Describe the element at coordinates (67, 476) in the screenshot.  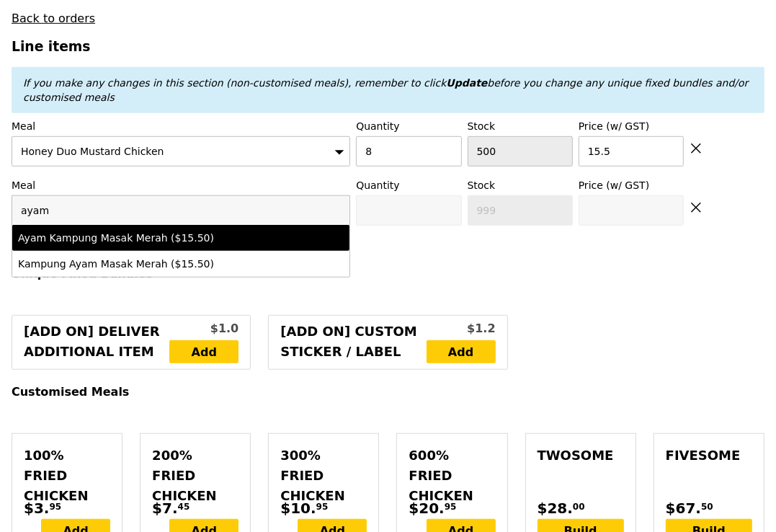
I see `div: 100% Fried Chicken` at that location.